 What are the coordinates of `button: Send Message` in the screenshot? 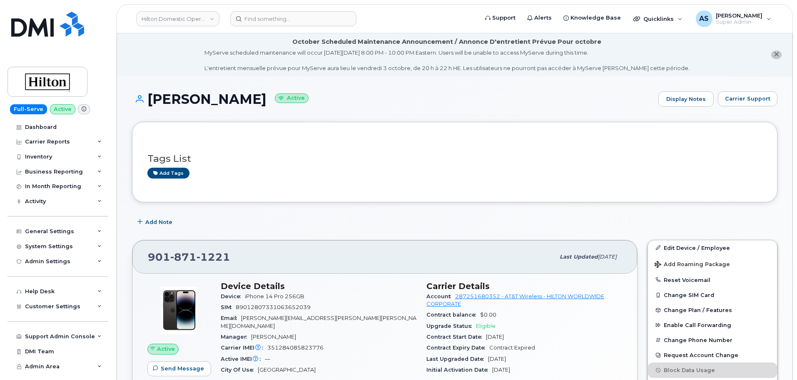 It's located at (179, 368).